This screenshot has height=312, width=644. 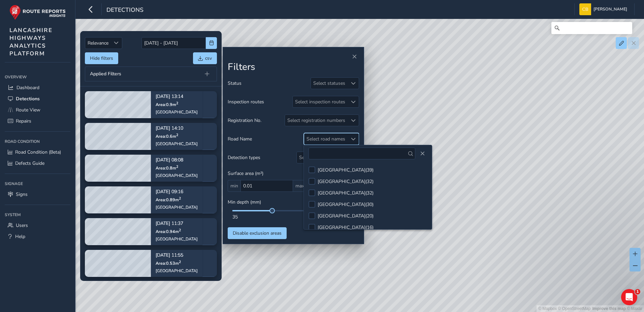 I want to click on div: 35, so click(x=293, y=217).